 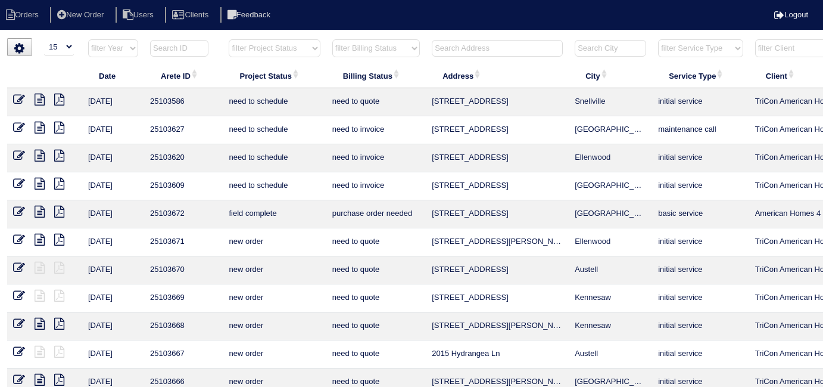 I want to click on th: Billing Status: activate to sort column ascending, so click(x=376, y=76).